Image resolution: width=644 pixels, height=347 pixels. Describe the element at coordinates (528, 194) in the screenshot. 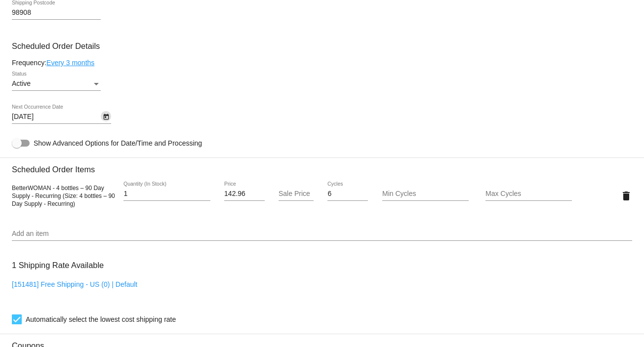

I see `input: Max Cycles` at that location.